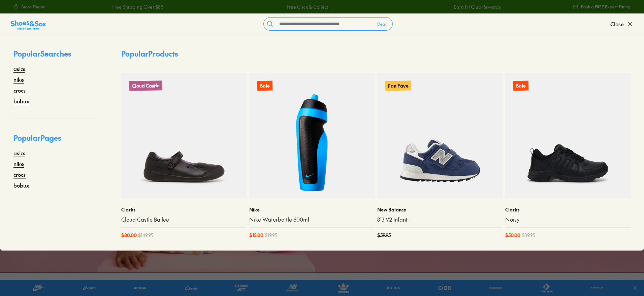  I want to click on a: Nike Waterbottle 600ml, so click(312, 220).